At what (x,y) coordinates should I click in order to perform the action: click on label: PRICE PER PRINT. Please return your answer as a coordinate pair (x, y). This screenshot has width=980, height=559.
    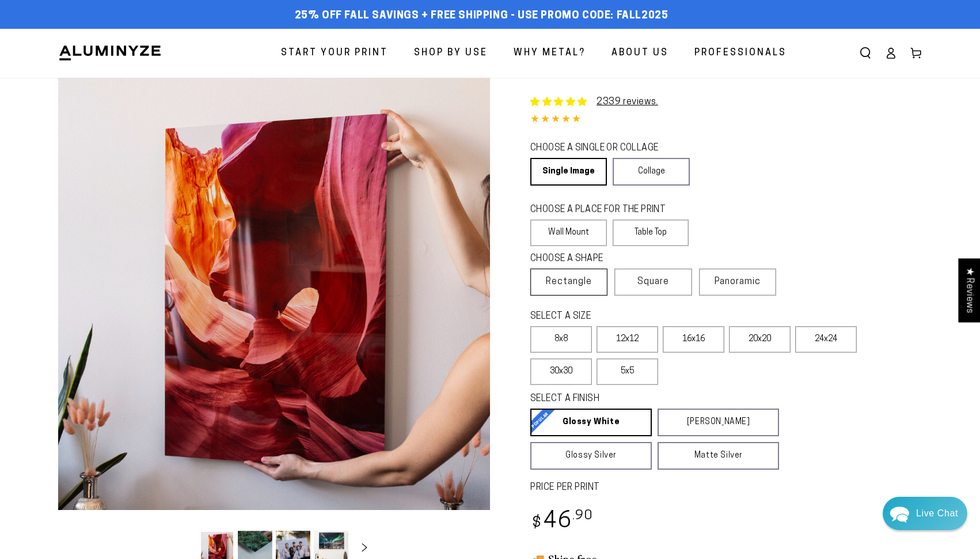
    Looking at the image, I should click on (726, 487).